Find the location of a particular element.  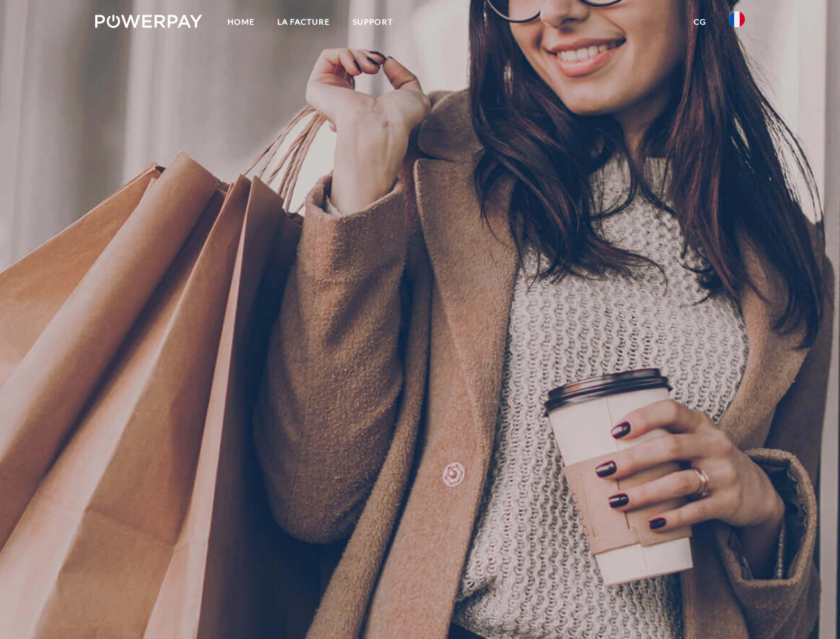

img: logo-powerpay-white.svg is located at coordinates (149, 21).